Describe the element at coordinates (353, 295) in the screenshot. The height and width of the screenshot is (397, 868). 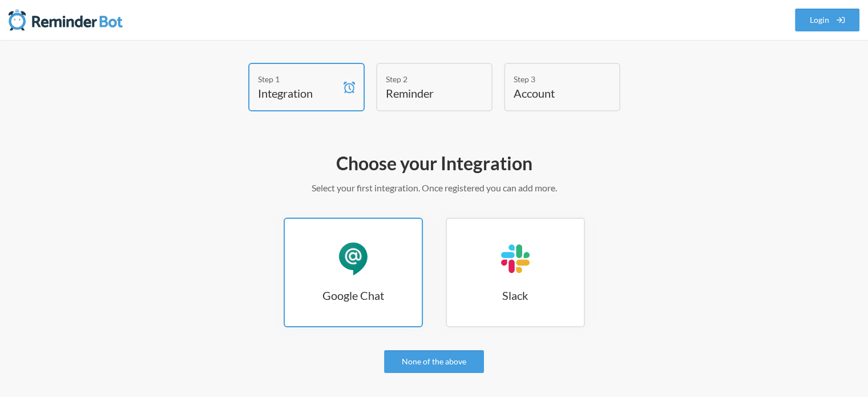
I see `h3: Google Chat` at that location.